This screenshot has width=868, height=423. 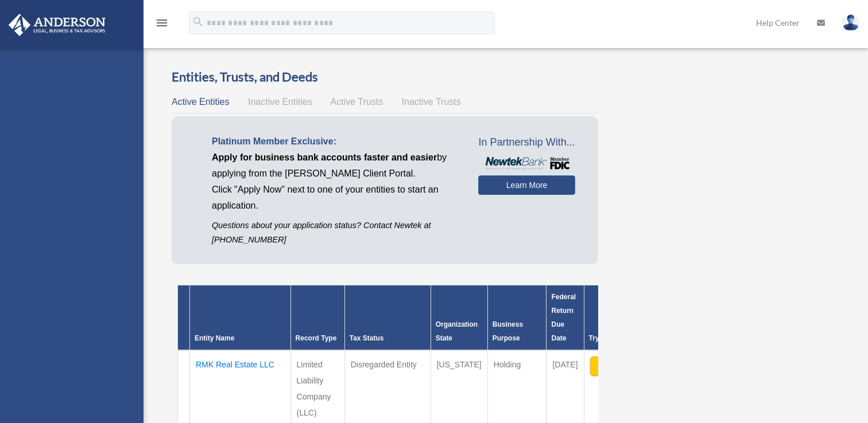 What do you see at coordinates (385, 77) in the screenshot?
I see `h3: Entities, Trusts, and Deeds` at bounding box center [385, 77].